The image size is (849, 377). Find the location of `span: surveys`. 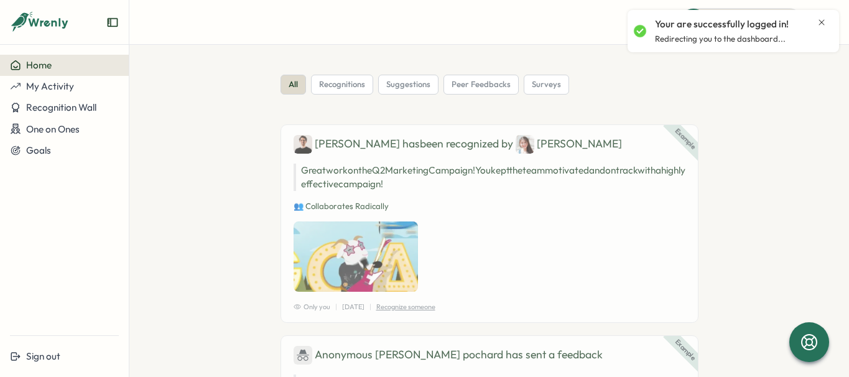

span: surveys is located at coordinates (546, 85).